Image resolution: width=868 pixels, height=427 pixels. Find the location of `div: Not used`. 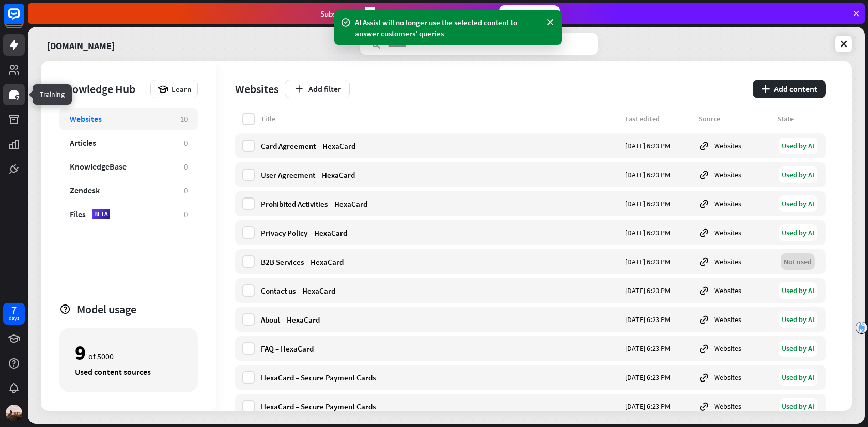

div: Not used is located at coordinates (798, 262).